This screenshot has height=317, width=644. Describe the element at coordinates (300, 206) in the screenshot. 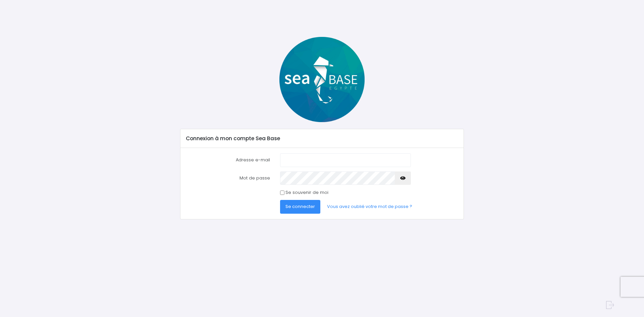

I see `span: Se connecter` at that location.